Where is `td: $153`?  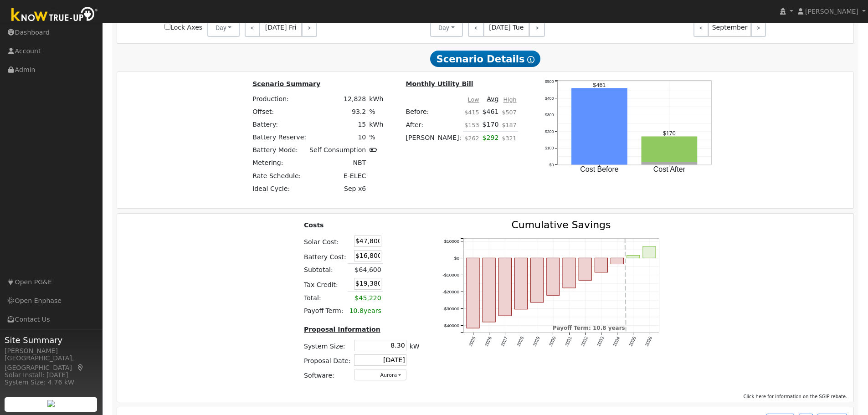 td: $153 is located at coordinates (472, 125).